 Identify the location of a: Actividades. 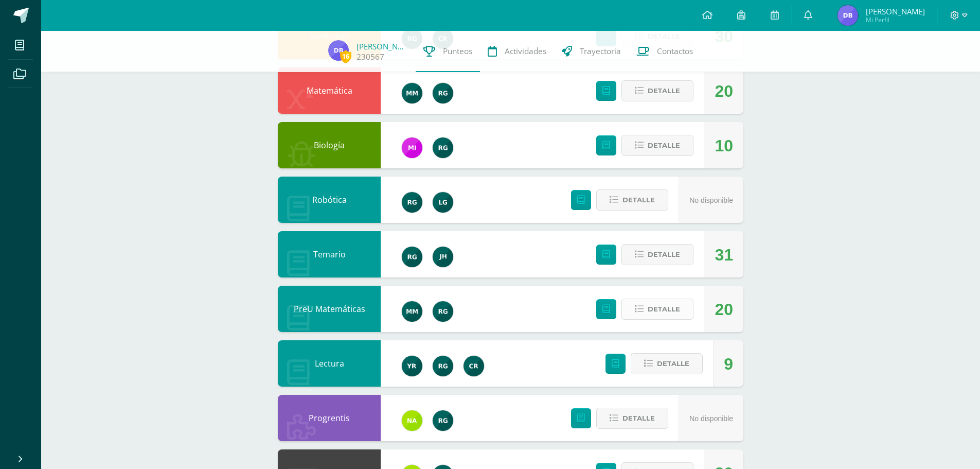
(517, 52).